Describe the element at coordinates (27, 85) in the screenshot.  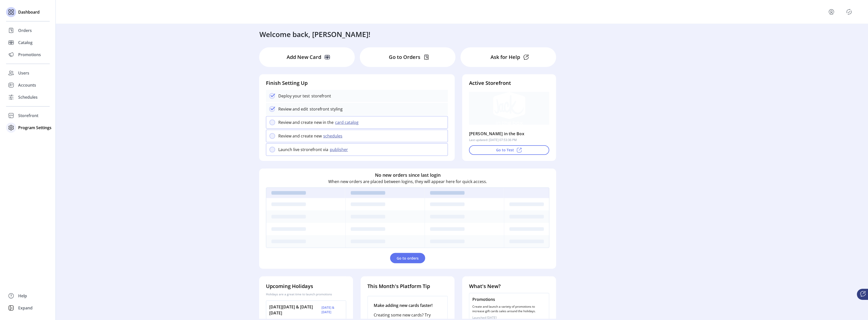
I see `span: Accounts` at that location.